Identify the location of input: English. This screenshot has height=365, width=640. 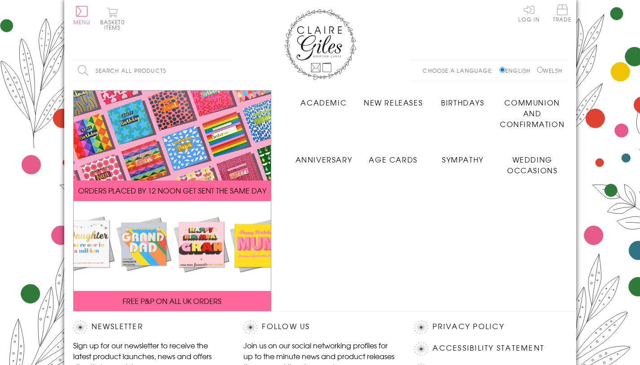
(502, 70).